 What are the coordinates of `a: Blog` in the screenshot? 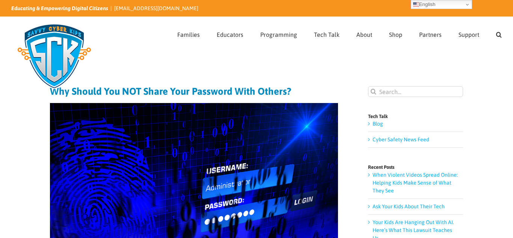 It's located at (378, 124).